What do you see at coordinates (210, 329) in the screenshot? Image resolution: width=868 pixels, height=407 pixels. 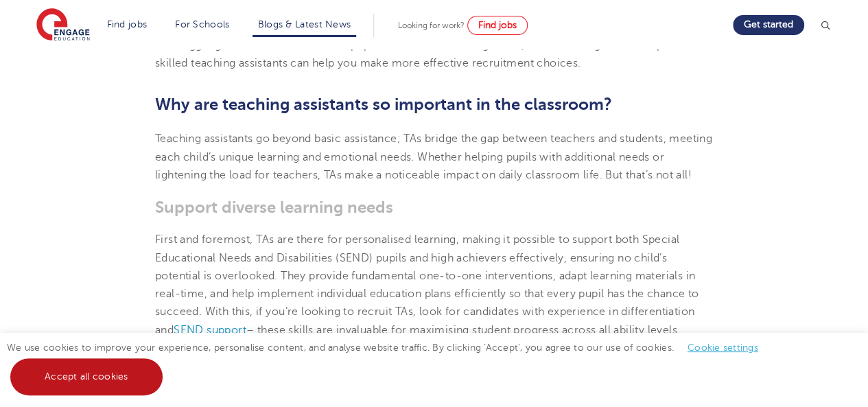 I see `span: SEND support` at bounding box center [210, 329].